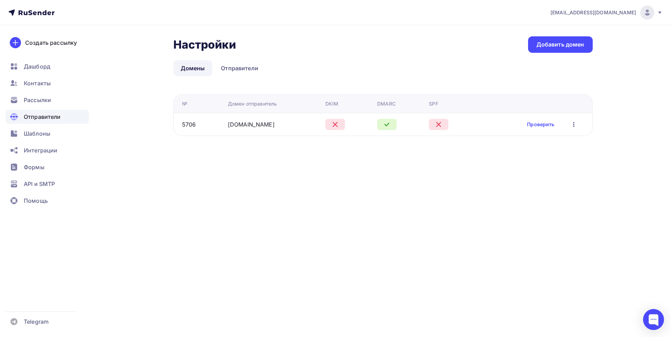  Describe the element at coordinates (41, 150) in the screenshot. I see `span: Интеграции` at that location.